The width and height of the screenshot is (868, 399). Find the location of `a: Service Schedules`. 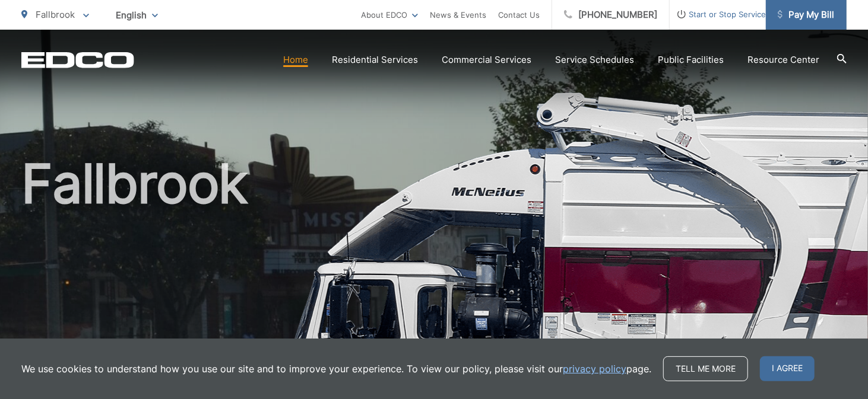

a: Service Schedules is located at coordinates (594, 60).